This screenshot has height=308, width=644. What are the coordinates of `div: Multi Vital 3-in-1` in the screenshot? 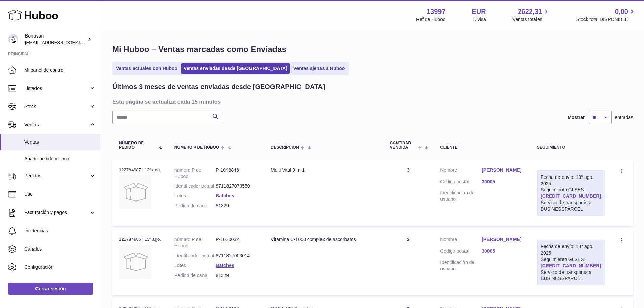 It's located at (324, 170).